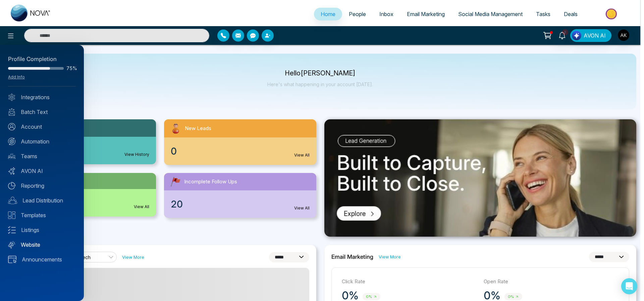 The width and height of the screenshot is (644, 301). Describe the element at coordinates (12, 171) in the screenshot. I see `img: Avon-AI.svg` at that location.